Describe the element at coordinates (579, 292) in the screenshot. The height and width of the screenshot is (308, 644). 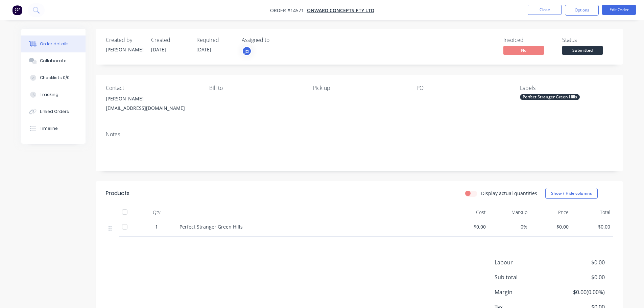
I see `span: $0.00 ( 0.00 %)` at that location.